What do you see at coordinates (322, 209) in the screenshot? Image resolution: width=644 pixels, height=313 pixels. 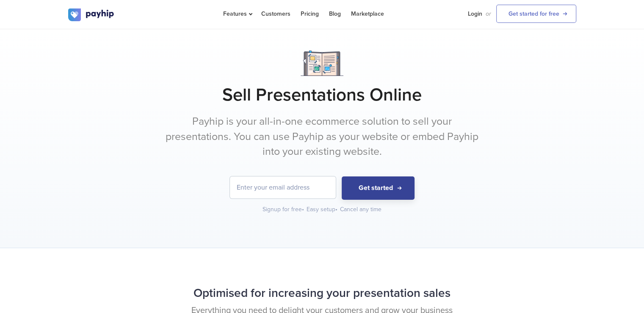 I see `div: Easy setup` at bounding box center [322, 209].